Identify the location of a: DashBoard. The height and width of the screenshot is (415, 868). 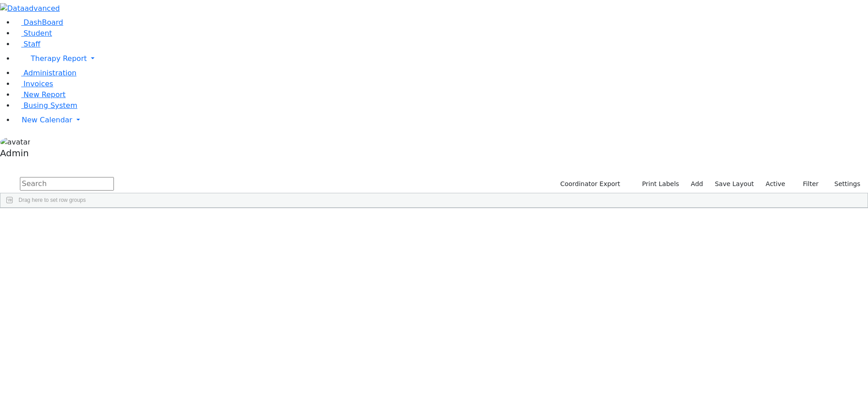
(39, 22).